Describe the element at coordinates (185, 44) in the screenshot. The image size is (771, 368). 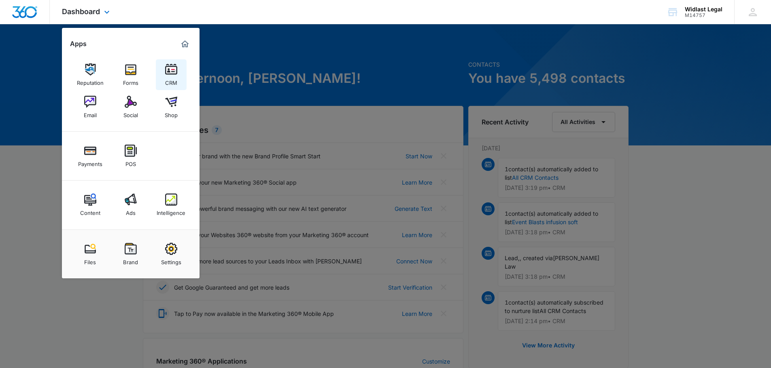
I see `a: Marketing 360® Dashboard` at that location.